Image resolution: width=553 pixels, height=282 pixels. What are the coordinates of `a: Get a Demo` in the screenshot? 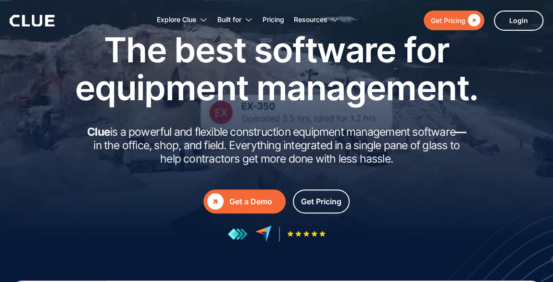 It's located at (244, 202).